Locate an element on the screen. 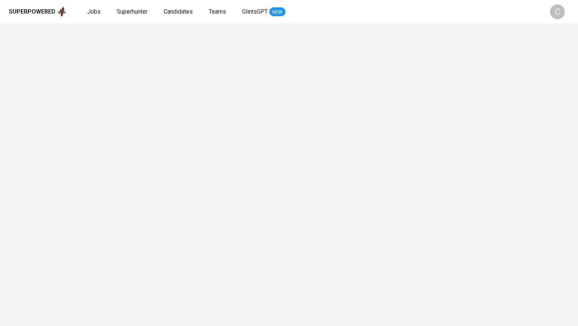 The image size is (578, 326). a: Candidates is located at coordinates (179, 12).